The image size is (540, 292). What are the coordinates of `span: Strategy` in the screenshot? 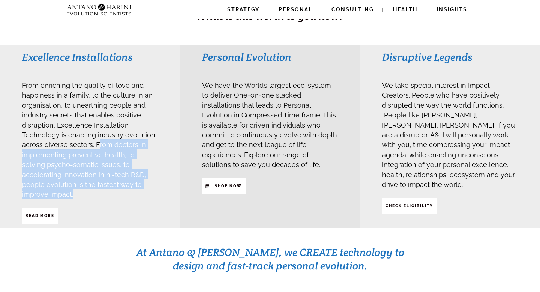 It's located at (243, 9).